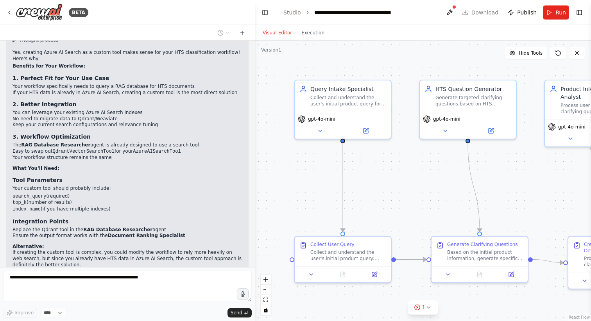  What do you see at coordinates (79, 13) in the screenshot?
I see `div: BETA` at bounding box center [79, 13].